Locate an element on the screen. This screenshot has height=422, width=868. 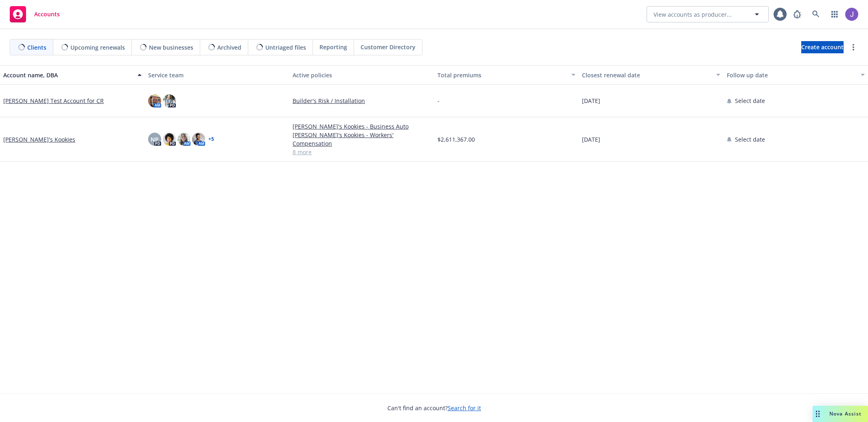
div: Account name, DBA is located at coordinates (68, 75).